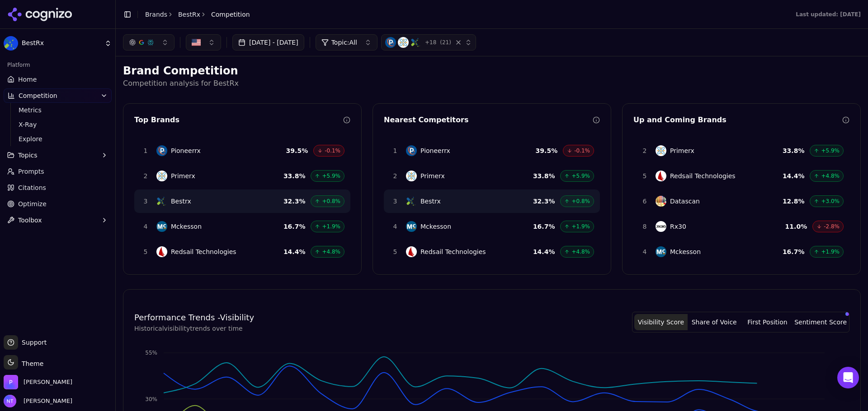  What do you see at coordinates (61, 43) in the screenshot?
I see `span: BestRx` at bounding box center [61, 43].